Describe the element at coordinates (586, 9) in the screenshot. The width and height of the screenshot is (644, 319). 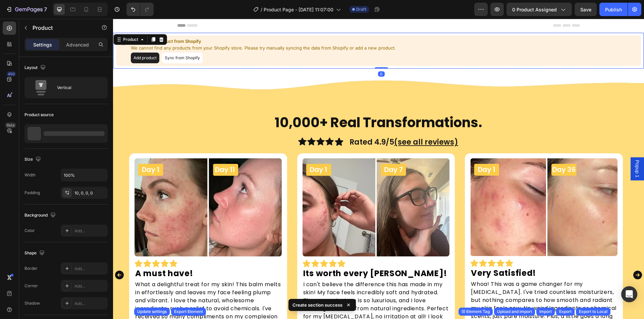
I see `span: Save` at that location.